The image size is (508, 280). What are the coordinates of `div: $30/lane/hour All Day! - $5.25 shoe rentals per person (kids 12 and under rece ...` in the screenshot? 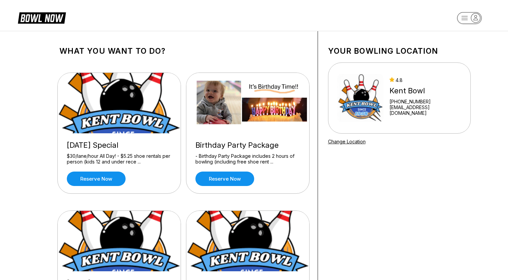 It's located at (119, 159).